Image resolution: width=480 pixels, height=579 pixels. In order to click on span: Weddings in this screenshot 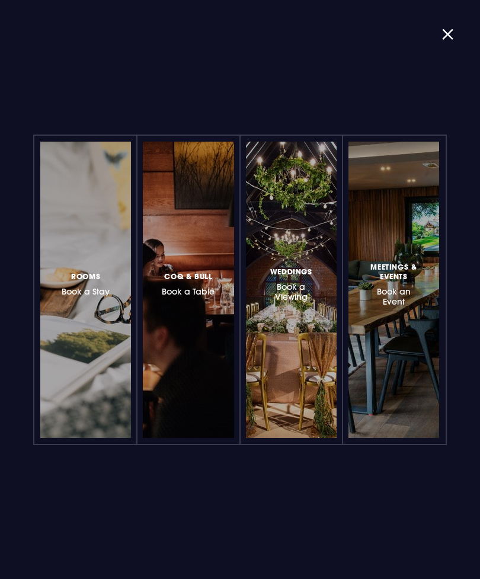, I will do `click(291, 272)`.